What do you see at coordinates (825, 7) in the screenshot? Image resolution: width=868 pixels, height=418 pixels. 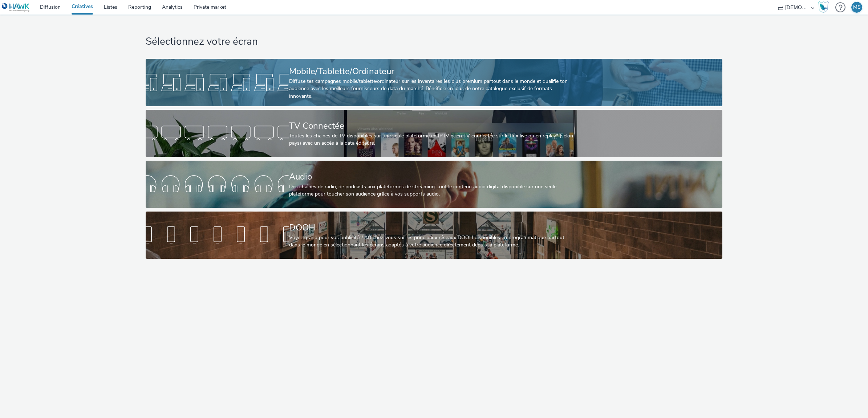 I see `a: Hawk Academy` at bounding box center [825, 7].